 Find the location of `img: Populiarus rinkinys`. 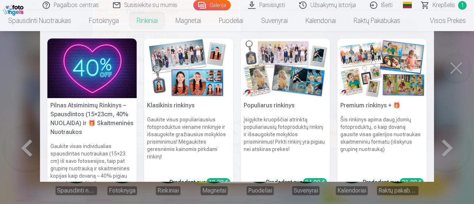

img: Populiarus rinkinys is located at coordinates (285, 68).